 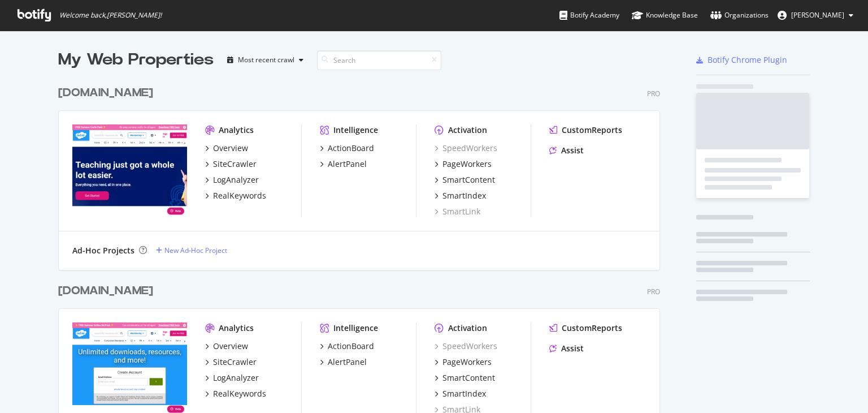 I want to click on a: New Ad-Hoc Project, so click(x=191, y=250).